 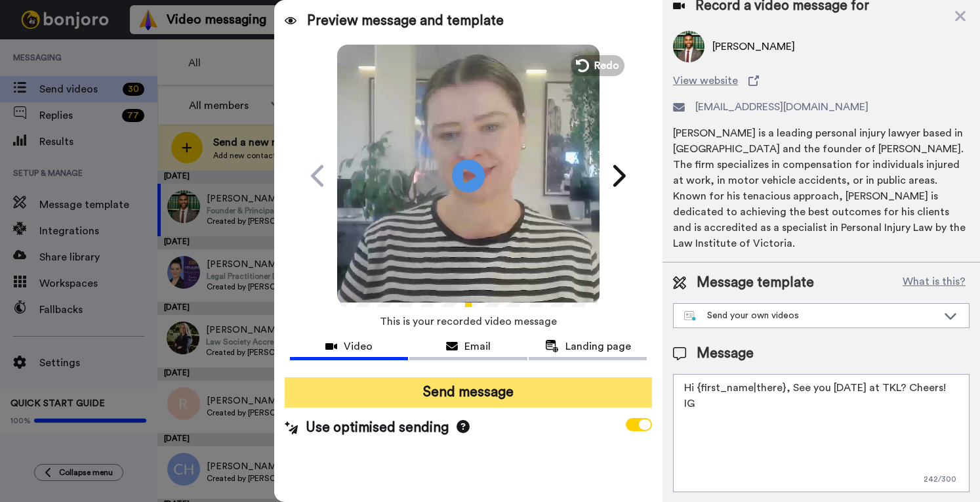 What do you see at coordinates (358, 346) in the screenshot?
I see `span: Video` at bounding box center [358, 346].